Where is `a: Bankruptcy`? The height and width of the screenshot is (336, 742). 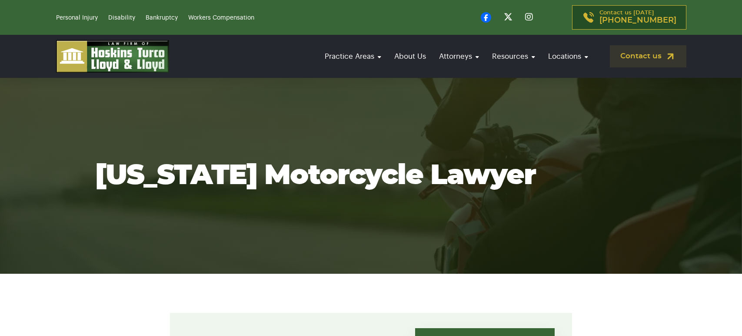 a: Bankruptcy is located at coordinates (162, 18).